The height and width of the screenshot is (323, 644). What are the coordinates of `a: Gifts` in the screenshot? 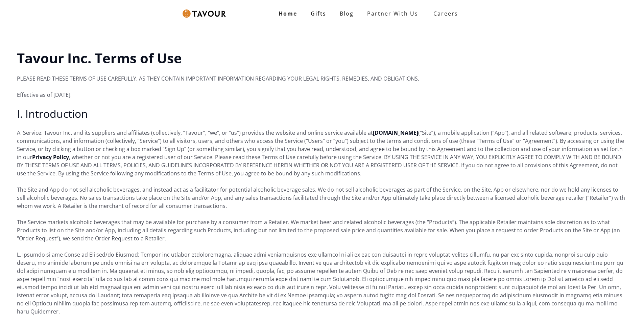 It's located at (319, 14).